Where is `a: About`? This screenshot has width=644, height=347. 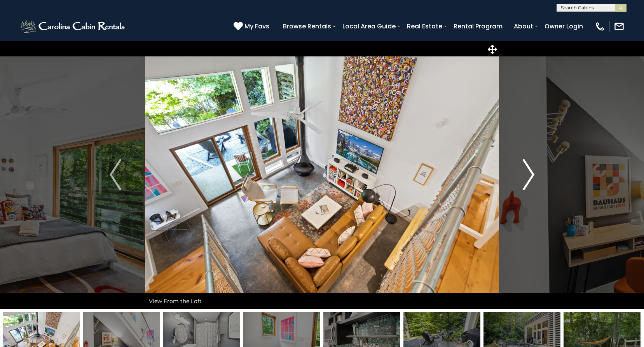
a: About is located at coordinates (524, 26).